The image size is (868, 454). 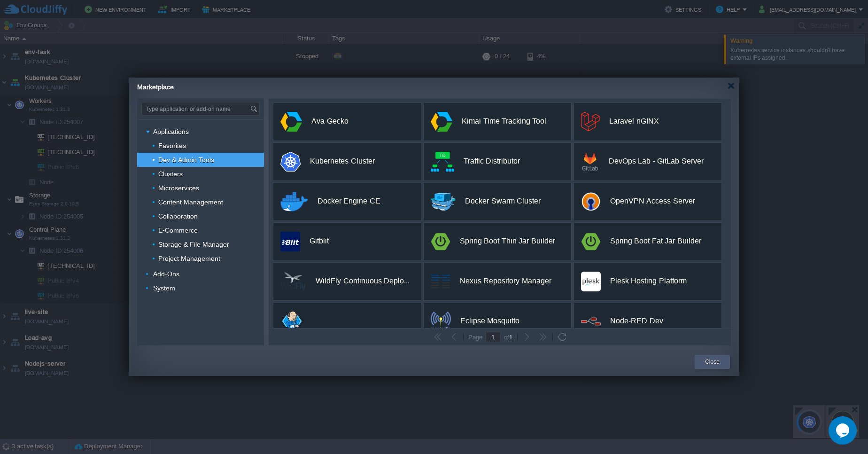 What do you see at coordinates (191, 202) in the screenshot?
I see `a: Content Management` at bounding box center [191, 202].